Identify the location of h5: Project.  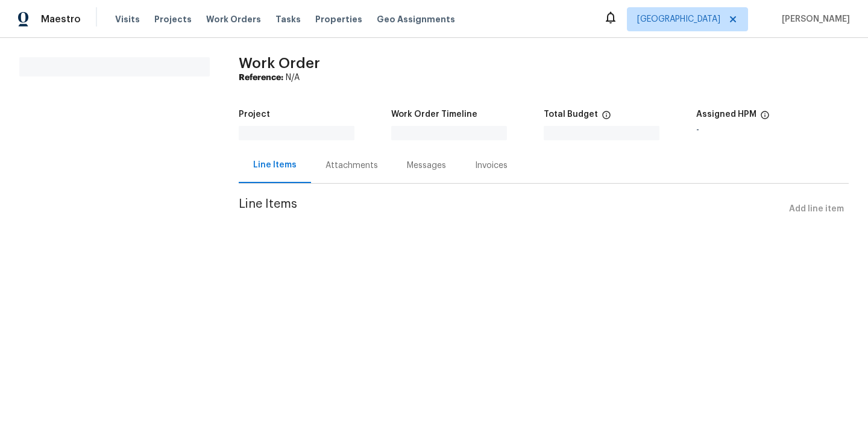
(255, 115).